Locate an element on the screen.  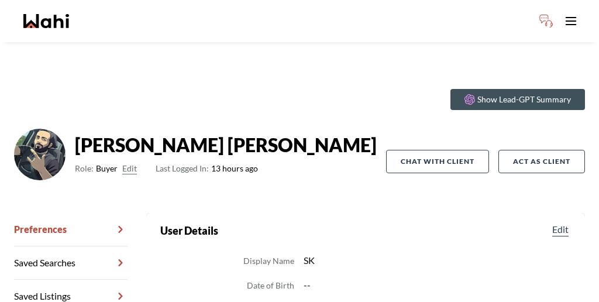
p: Show Lead-GPT Summary is located at coordinates (524, 99).